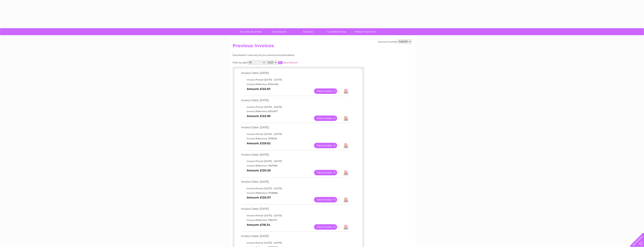 The image size is (644, 247). I want to click on h2: Previous Invoices, so click(322, 47).